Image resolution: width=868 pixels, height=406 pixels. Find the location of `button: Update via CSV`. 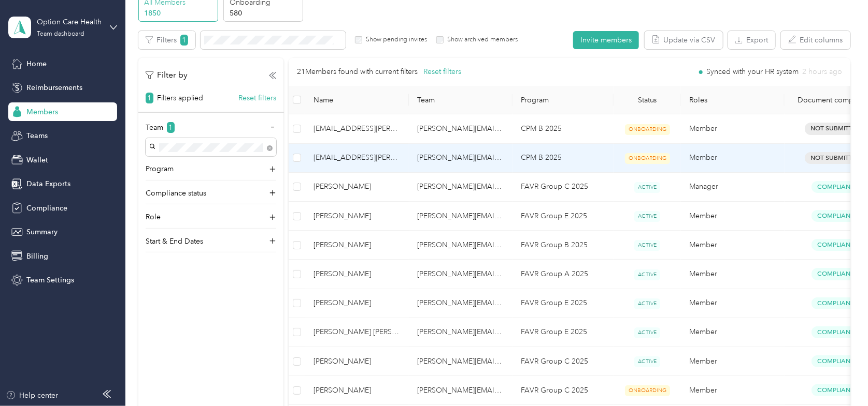

button: Update via CSV is located at coordinates (683, 40).